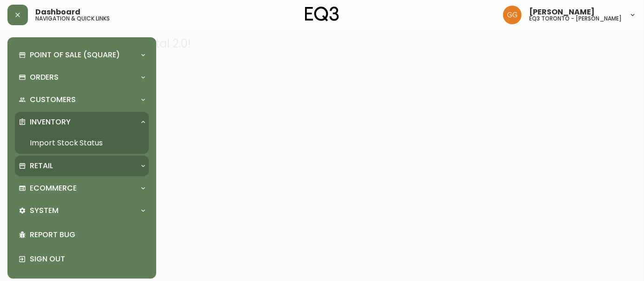  I want to click on div: Sign Out, so click(82, 259).